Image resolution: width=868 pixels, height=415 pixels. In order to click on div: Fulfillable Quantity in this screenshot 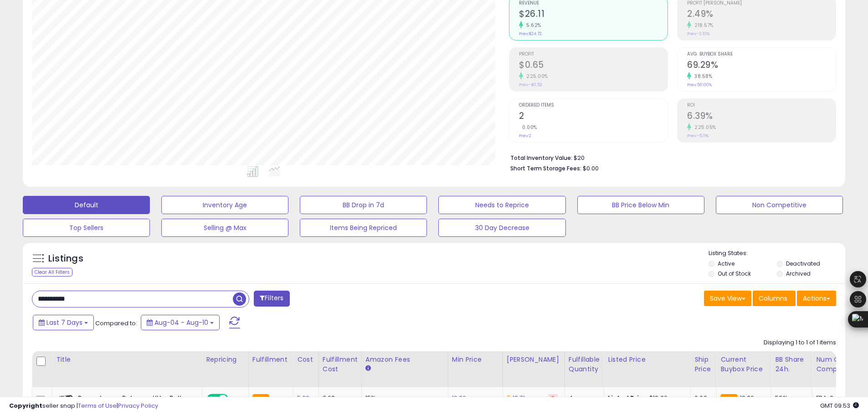, I will do `click(584, 364)`.